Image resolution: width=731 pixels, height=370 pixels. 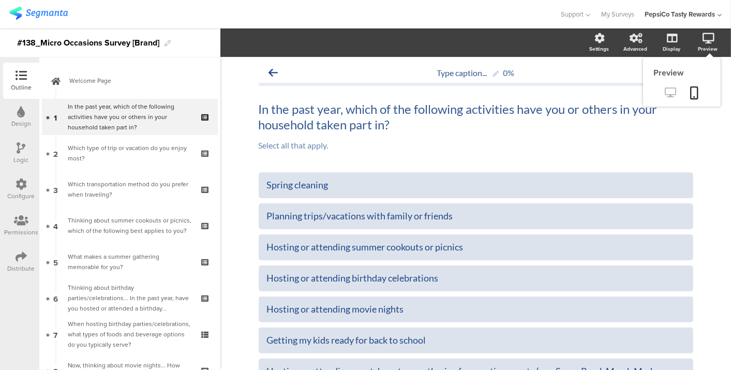 What do you see at coordinates (129, 153) in the screenshot?
I see `div: Which type of trip or vacation do you enjoy m ost?` at bounding box center [129, 153].